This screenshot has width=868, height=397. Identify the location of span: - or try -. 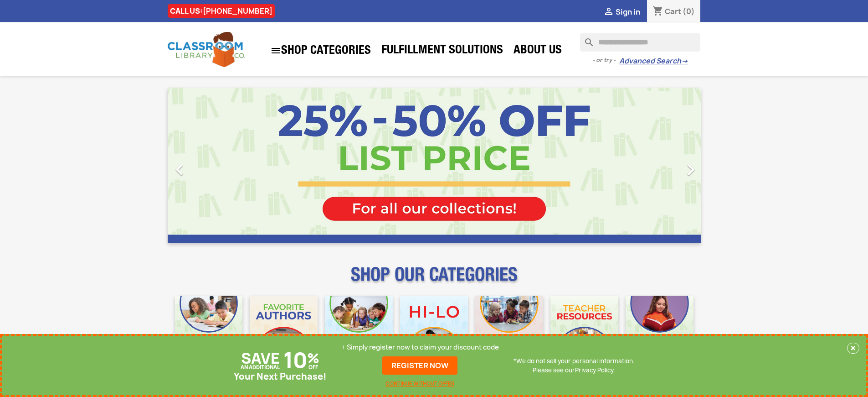
(605, 60).